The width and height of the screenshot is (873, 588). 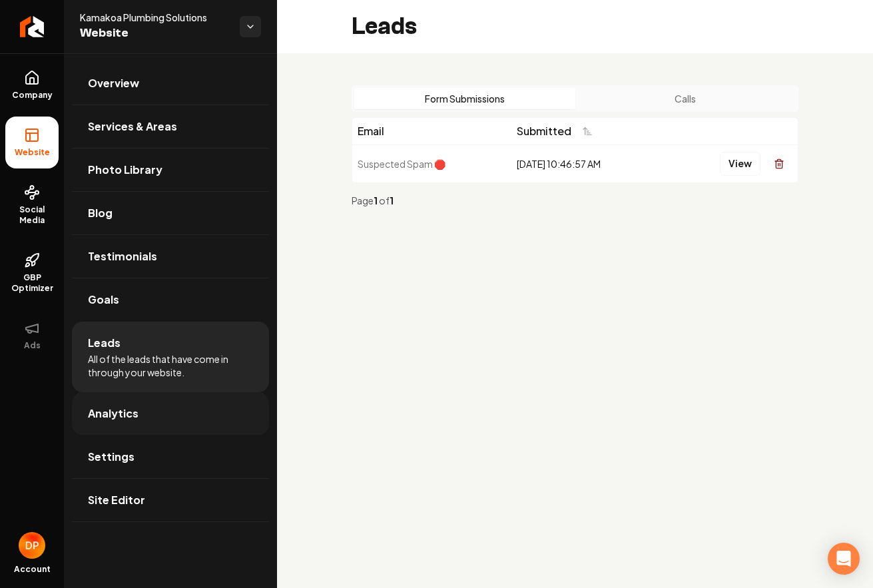 What do you see at coordinates (740, 163) in the screenshot?
I see `button: View` at bounding box center [740, 163].